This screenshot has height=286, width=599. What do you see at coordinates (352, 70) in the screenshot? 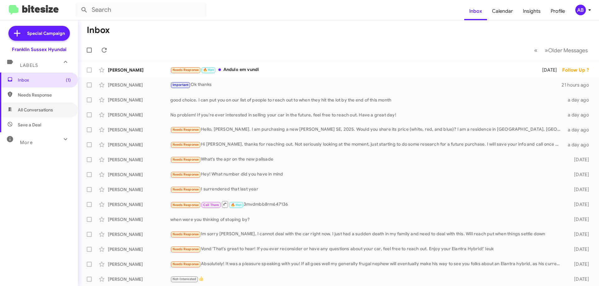
I see `div: Andulo em vundi` at bounding box center [352, 70].